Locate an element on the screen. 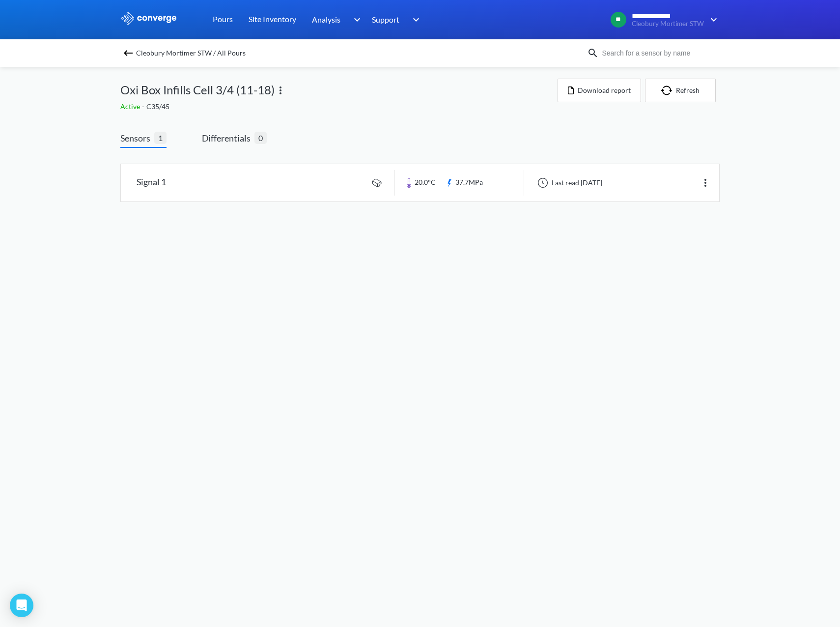 This screenshot has width=840, height=627. span: Oxi Box Infills Cell 3/4 (11-18) is located at coordinates (197, 90).